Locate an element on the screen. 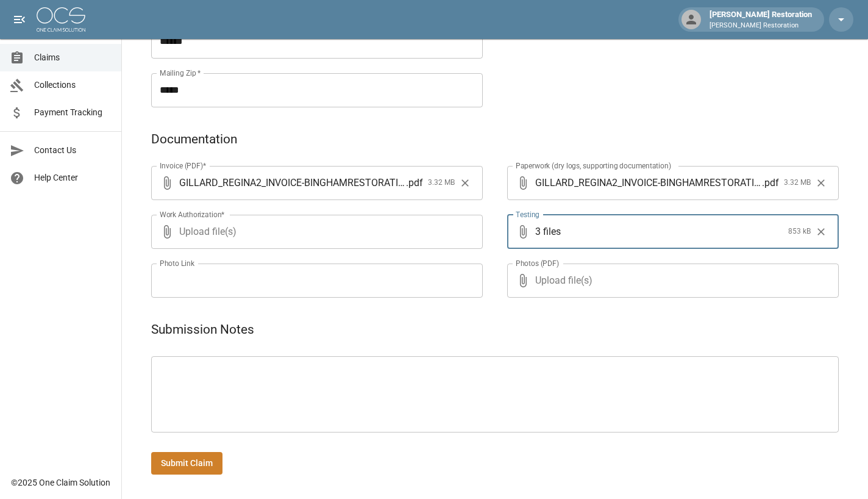  span: Payment Tracking is located at coordinates (72, 113).